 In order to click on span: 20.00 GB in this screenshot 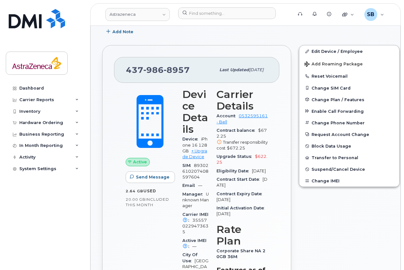, I will do `click(135, 199)`.